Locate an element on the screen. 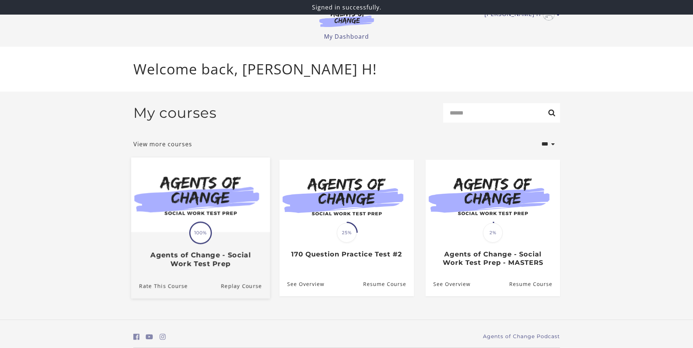 The image size is (693, 348). a: https://www.youtube.com/c/AgentsofChangeTestPrepbyMeaganMitchell (Open in a new window) is located at coordinates (149, 337).